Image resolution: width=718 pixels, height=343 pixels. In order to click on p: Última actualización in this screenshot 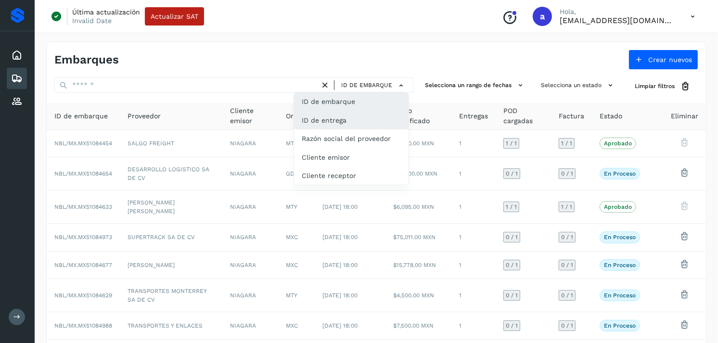, I will do `click(106, 12)`.